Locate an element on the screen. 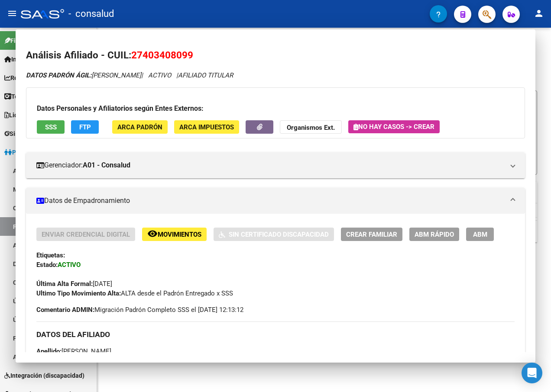 This screenshot has width=551, height=392. mat-expansion-panel-header: Gerenciador:A01 - Consalud is located at coordinates (275, 166).